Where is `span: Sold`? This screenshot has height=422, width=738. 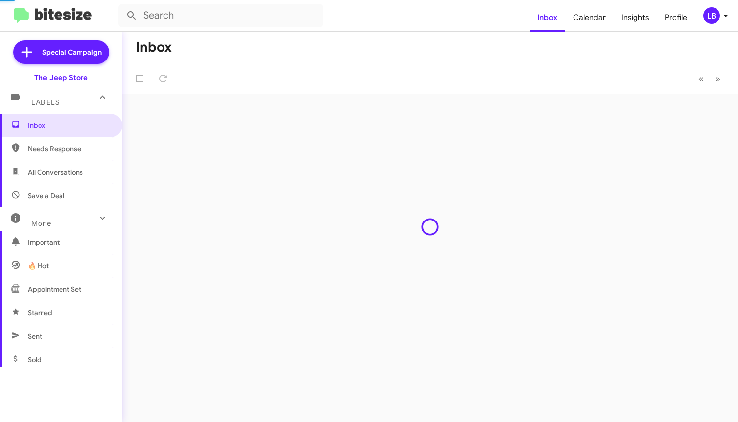 span: Sold is located at coordinates (35, 360).